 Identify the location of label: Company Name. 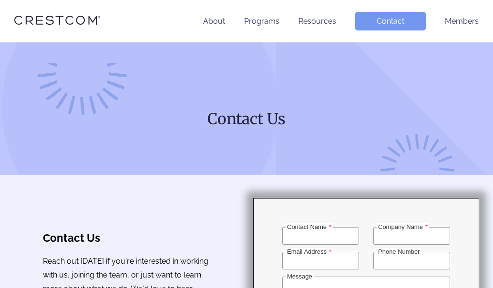
(403, 227).